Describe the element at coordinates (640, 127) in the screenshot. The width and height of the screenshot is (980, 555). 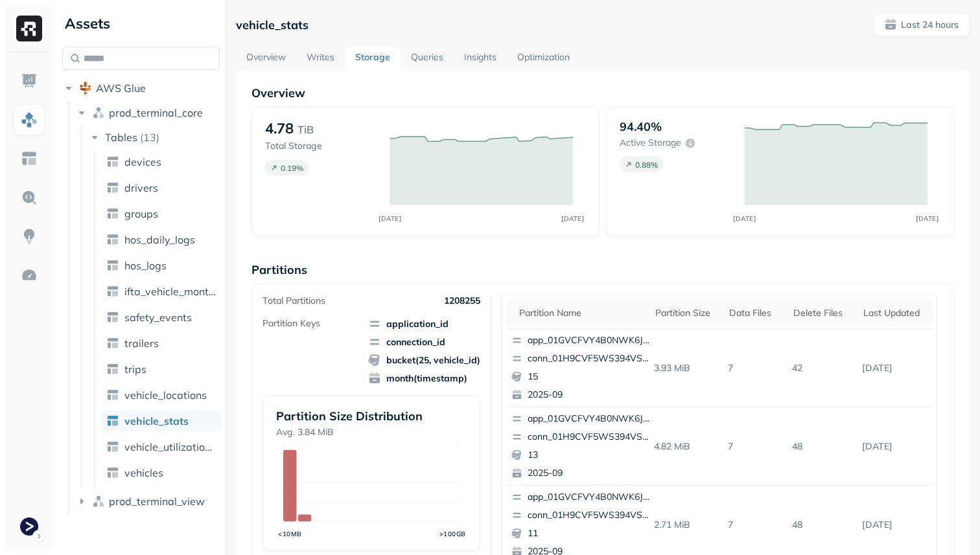
I see `p: 94.40%` at that location.